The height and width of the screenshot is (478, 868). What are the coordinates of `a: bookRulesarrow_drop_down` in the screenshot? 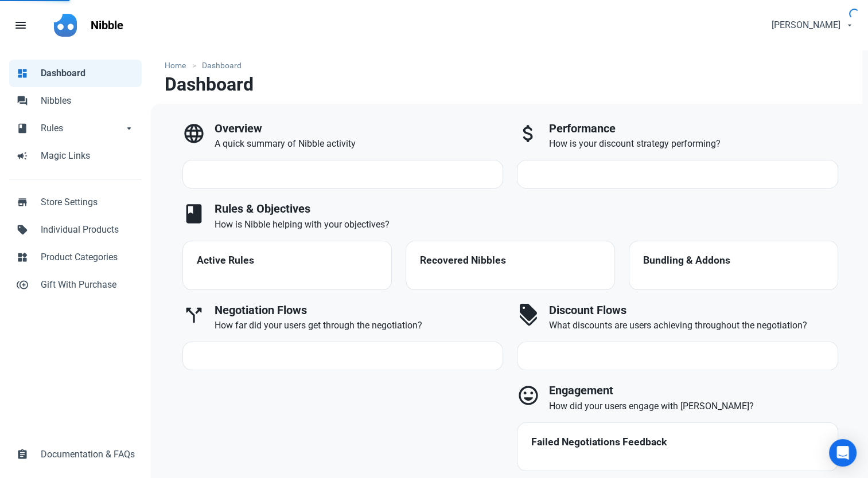 It's located at (76, 129).